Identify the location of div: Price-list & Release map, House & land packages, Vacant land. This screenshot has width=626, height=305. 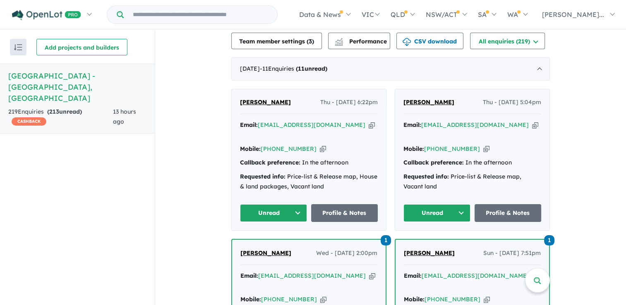
(309, 182).